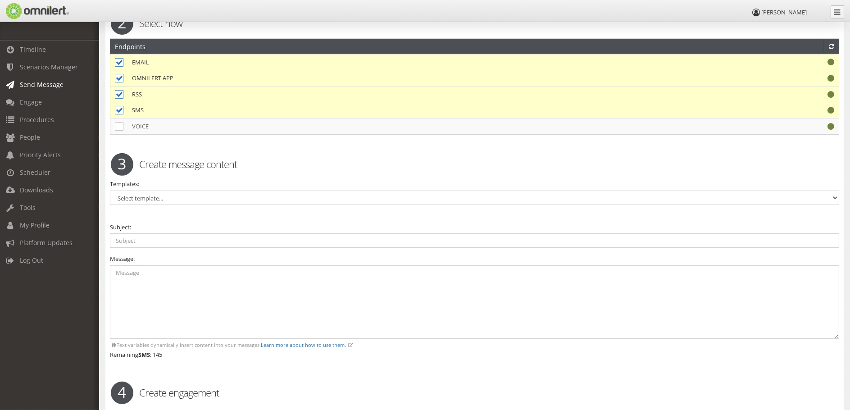 Image resolution: width=850 pixels, height=410 pixels. Describe the element at coordinates (36, 11) in the screenshot. I see `img: Omnilert` at that location.